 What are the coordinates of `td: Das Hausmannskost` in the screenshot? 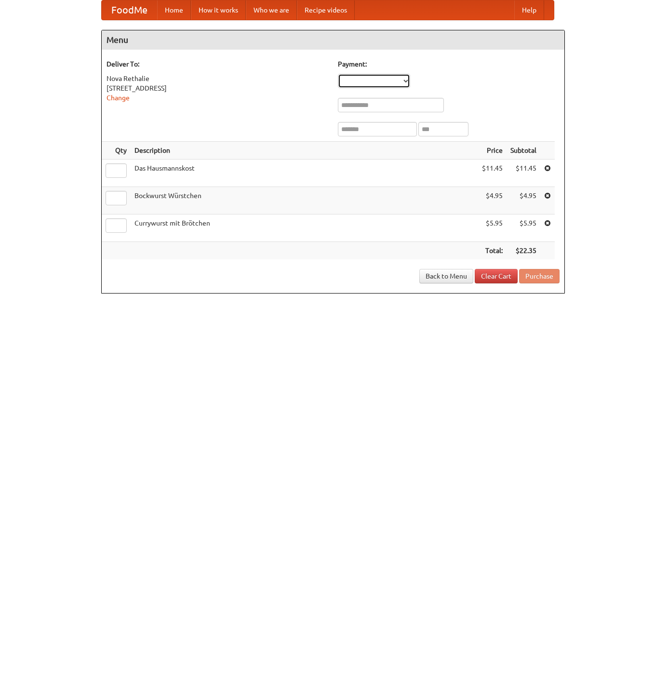 It's located at (304, 173).